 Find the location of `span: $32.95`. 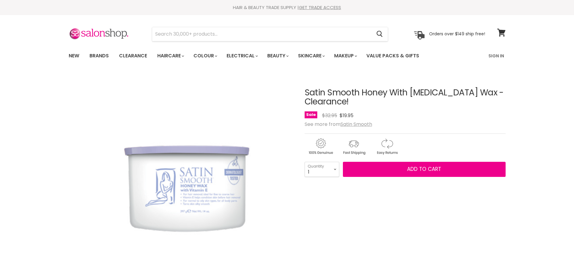

span: $32.95 is located at coordinates (330, 115).